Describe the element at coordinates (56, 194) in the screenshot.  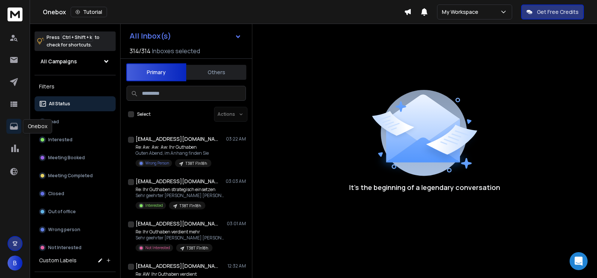
I see `p: Closed` at that location.